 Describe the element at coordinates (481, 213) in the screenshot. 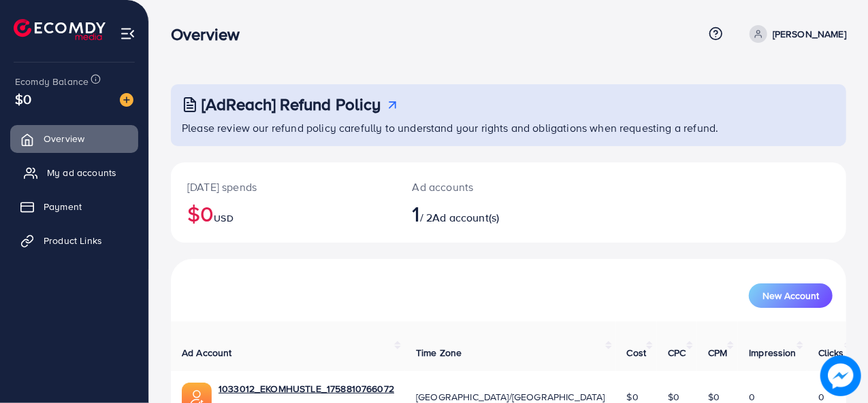

I see `h2: / 2` at that location.